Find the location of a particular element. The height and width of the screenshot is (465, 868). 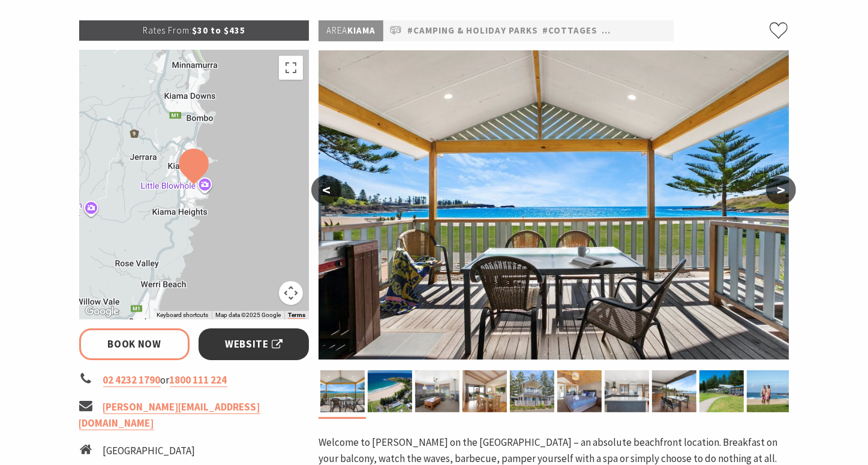

img: Google is located at coordinates (102, 312).